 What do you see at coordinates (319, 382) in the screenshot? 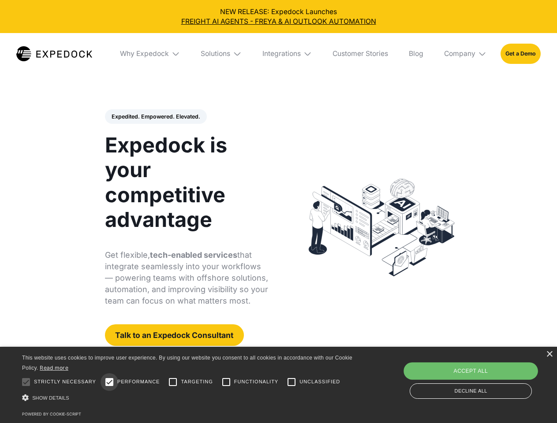
I see `span: Unclassified` at bounding box center [319, 382].